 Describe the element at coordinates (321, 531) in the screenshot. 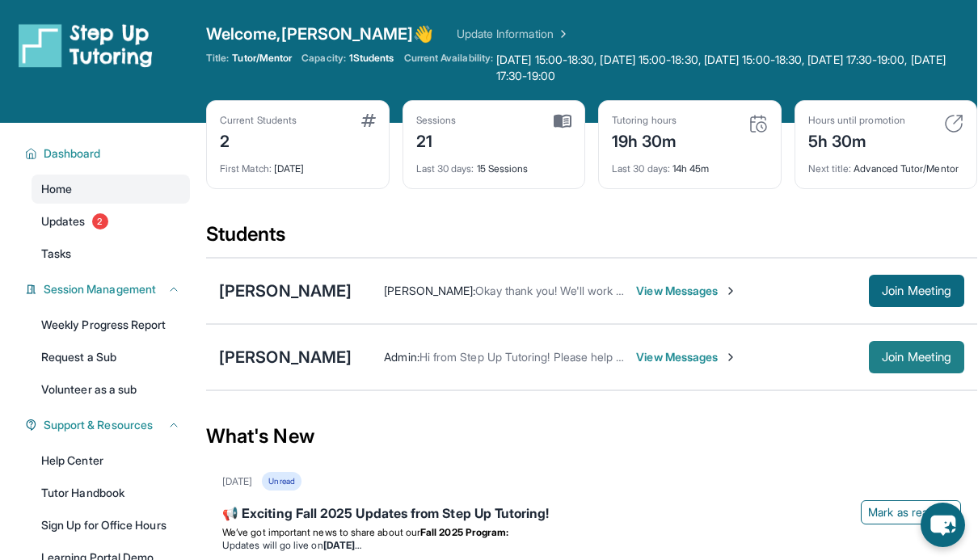

I see `span: We’ve got important news to share about our` at that location.